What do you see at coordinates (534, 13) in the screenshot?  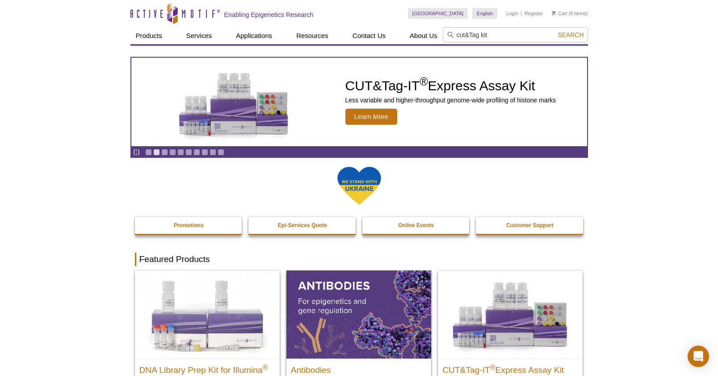 I see `a: Register` at bounding box center [534, 13].